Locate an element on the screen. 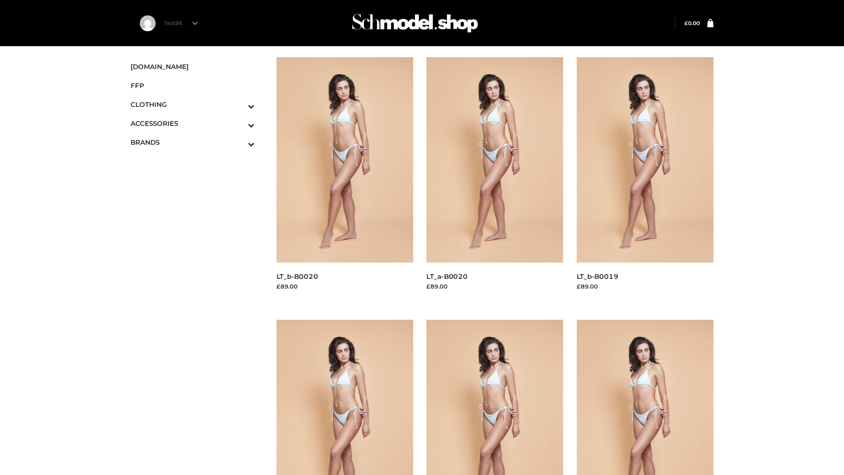  a: LT_b-B0019 is located at coordinates (598, 276).